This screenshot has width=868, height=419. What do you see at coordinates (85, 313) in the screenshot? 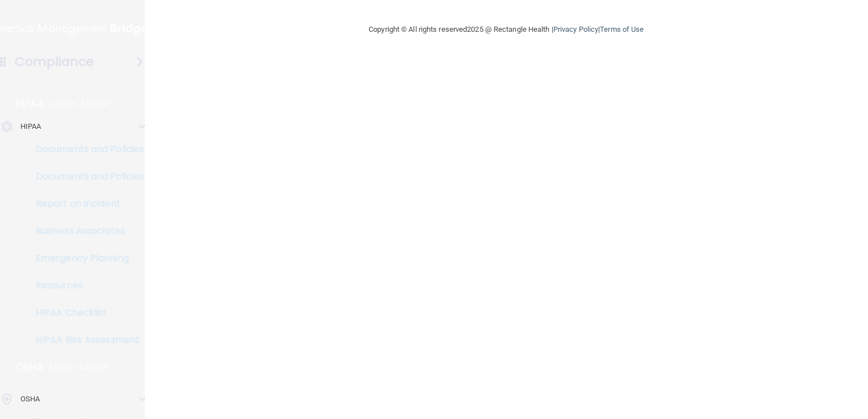
I see `p: HIPAA Checklist` at bounding box center [85, 313].